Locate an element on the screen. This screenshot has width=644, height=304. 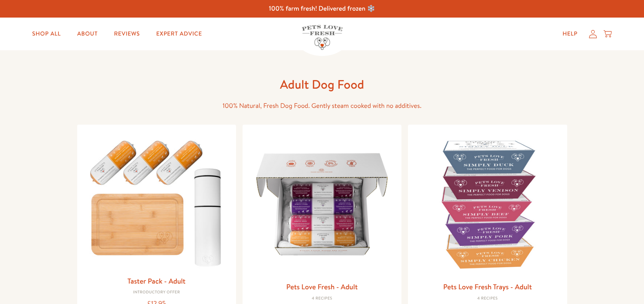
img: Pets Love Fresh is located at coordinates (322, 37).